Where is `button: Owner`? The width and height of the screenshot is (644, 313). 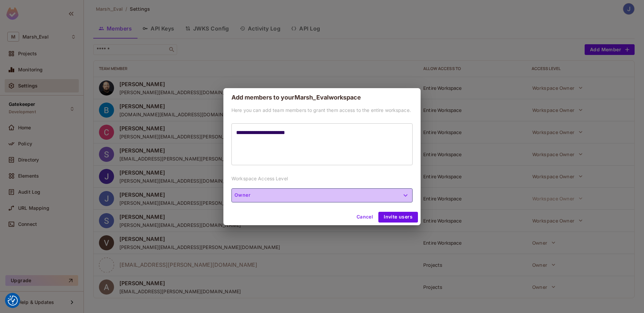 button: Owner is located at coordinates (322, 196).